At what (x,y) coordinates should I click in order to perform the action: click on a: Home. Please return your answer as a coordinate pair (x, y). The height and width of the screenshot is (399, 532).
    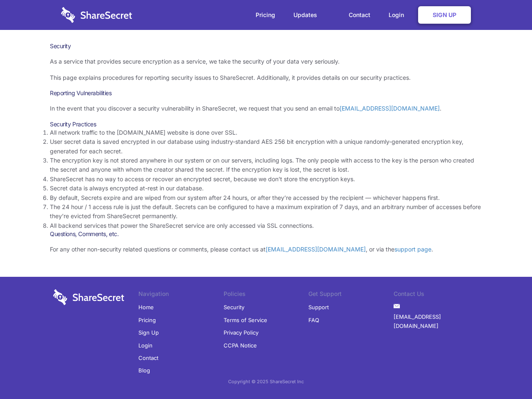
    Looking at the image, I should click on (146, 308).